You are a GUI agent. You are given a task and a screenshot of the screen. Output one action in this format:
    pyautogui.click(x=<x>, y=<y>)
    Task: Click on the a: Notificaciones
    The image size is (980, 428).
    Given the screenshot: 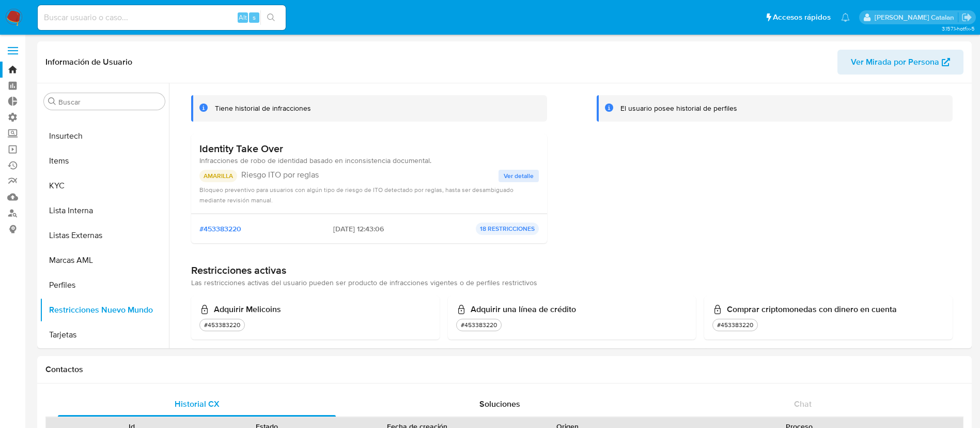 What is the action you would take?
    pyautogui.click(x=845, y=17)
    